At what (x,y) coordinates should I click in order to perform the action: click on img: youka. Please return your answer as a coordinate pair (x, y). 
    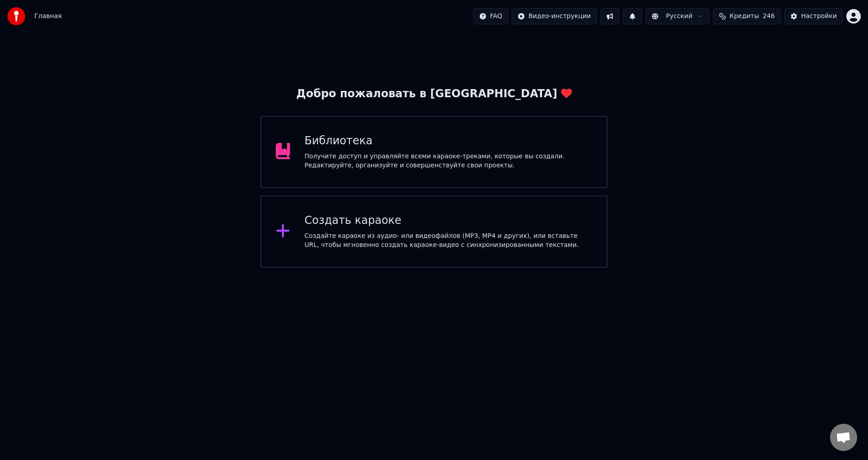
    Looking at the image, I should click on (16, 16).